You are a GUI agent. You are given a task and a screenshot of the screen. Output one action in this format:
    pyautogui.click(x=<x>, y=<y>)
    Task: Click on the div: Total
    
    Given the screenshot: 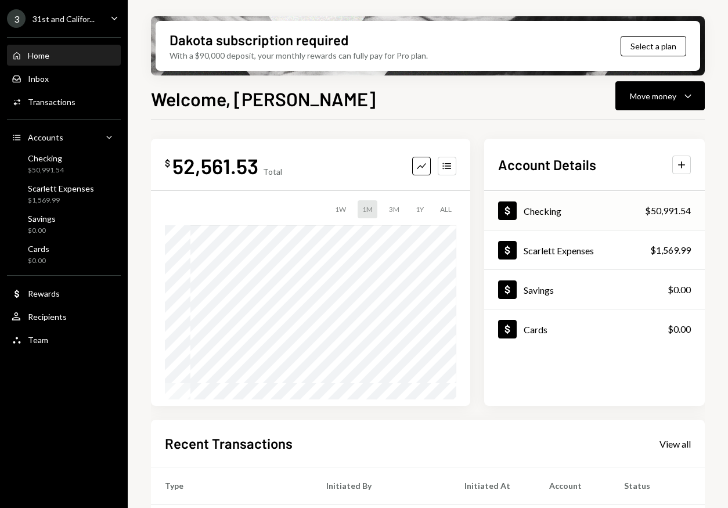 What is the action you would take?
    pyautogui.click(x=272, y=171)
    